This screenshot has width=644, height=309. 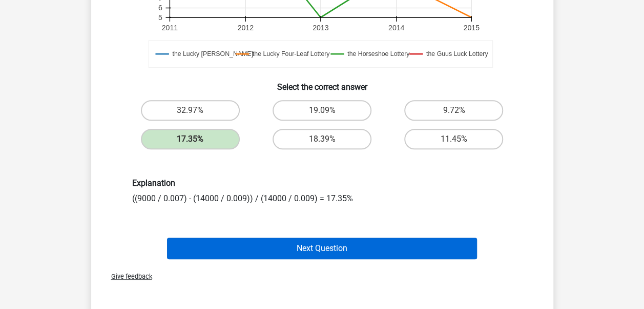 I want to click on text: the Guus Luck Lottery, so click(x=457, y=54).